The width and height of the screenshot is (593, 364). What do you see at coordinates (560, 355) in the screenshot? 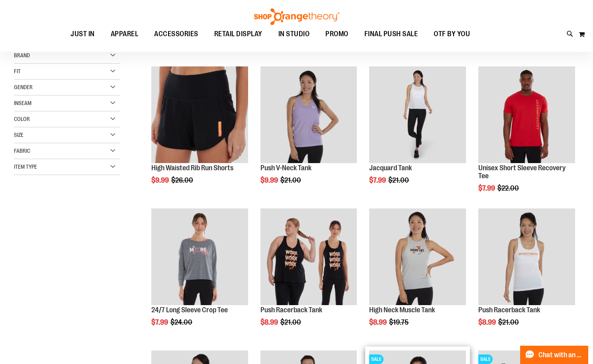
I see `span: Chat with an Expert` at bounding box center [560, 355].